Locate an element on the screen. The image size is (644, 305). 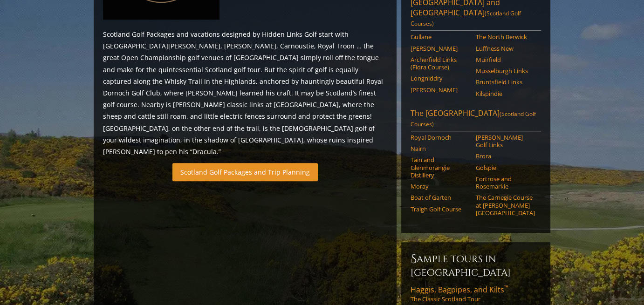
a: Muirfield is located at coordinates (505, 60).